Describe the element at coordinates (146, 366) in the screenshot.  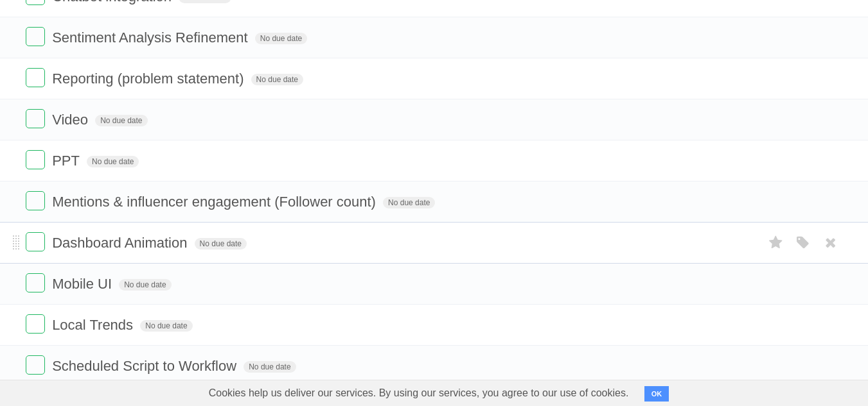
I see `span: Scheduled Script to Workflow` at that location.